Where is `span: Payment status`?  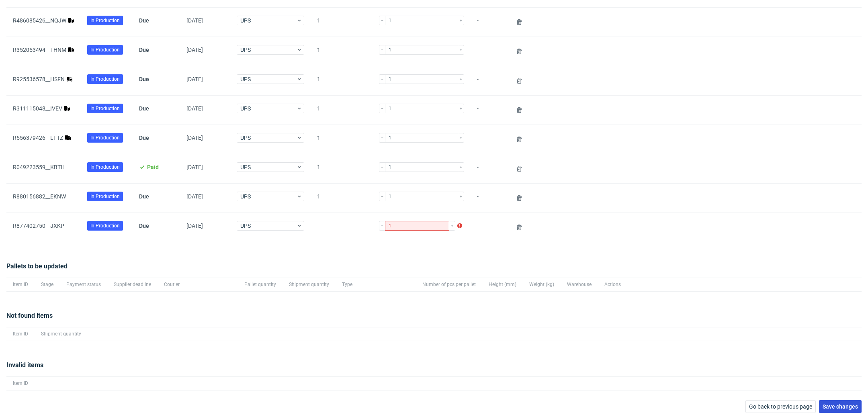
span: Payment status is located at coordinates (83, 284).